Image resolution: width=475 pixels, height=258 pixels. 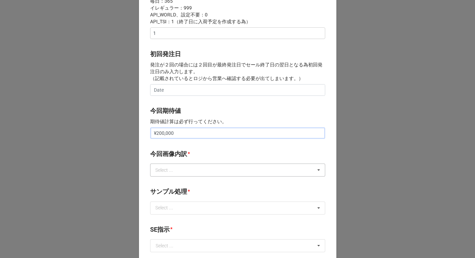 What do you see at coordinates (160, 230) in the screenshot?
I see `label: SE指示` at bounding box center [160, 230].